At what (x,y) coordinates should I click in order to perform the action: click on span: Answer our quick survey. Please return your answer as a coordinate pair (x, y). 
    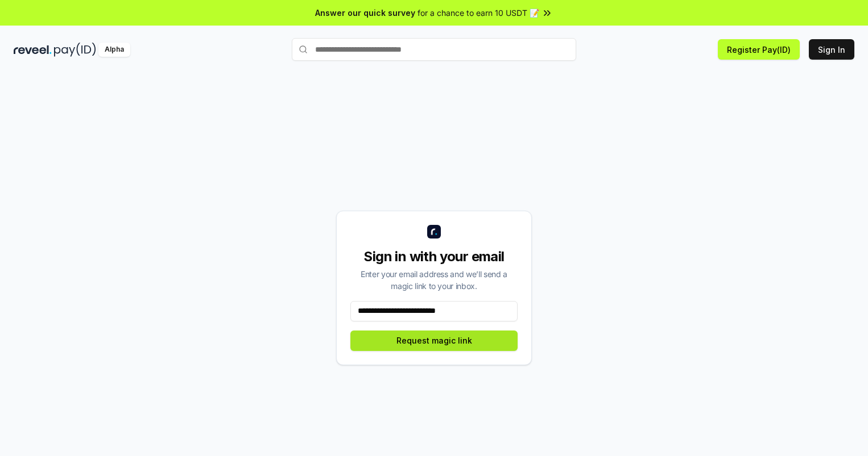
    Looking at the image, I should click on (365, 13).